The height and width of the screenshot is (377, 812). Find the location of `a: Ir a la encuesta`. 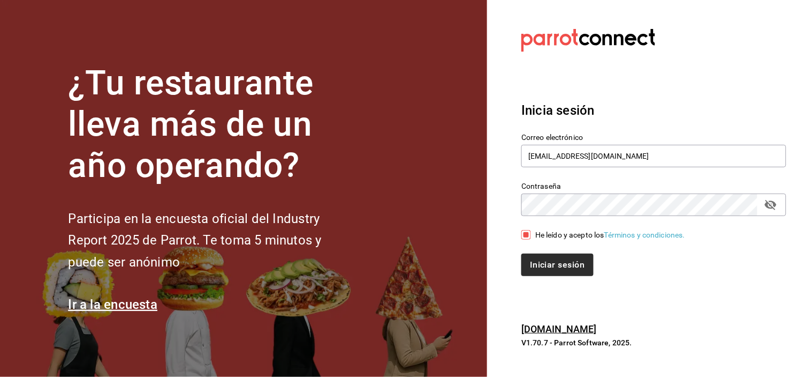

a: Ir a la encuesta is located at coordinates (112, 304).